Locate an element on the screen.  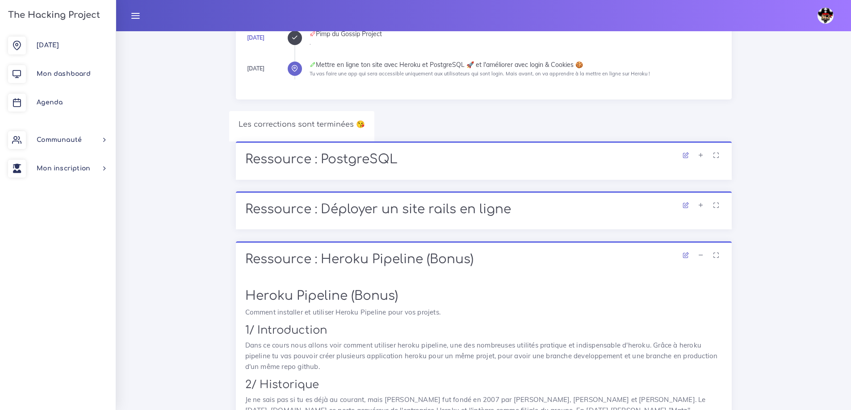
h2: 2/ Historique is located at coordinates (484, 385).